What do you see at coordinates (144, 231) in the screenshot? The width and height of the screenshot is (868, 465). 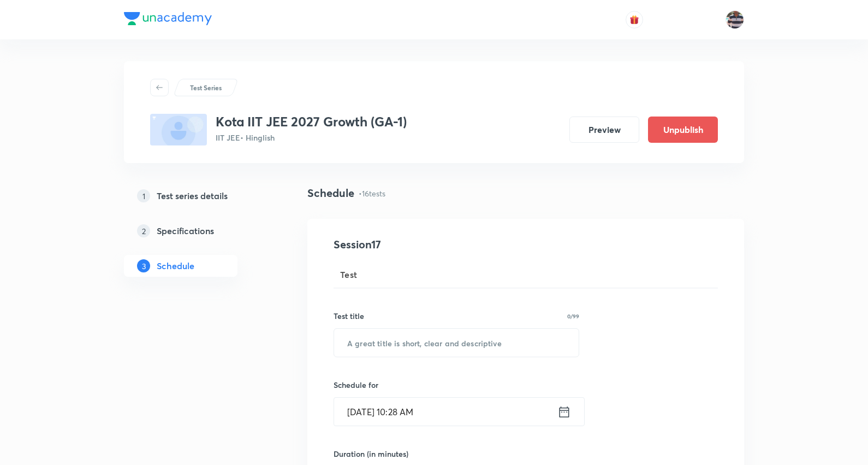 I see `p: 2` at bounding box center [144, 231].